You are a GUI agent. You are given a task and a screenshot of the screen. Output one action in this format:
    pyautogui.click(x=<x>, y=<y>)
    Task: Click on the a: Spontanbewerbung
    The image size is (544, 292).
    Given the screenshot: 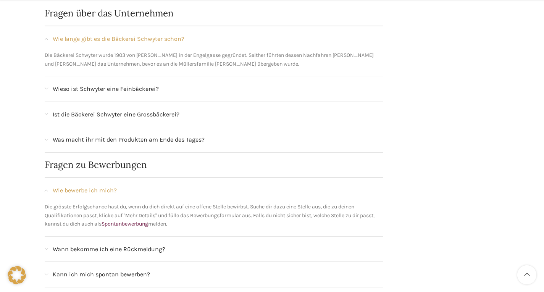 What is the action you would take?
    pyautogui.click(x=125, y=224)
    